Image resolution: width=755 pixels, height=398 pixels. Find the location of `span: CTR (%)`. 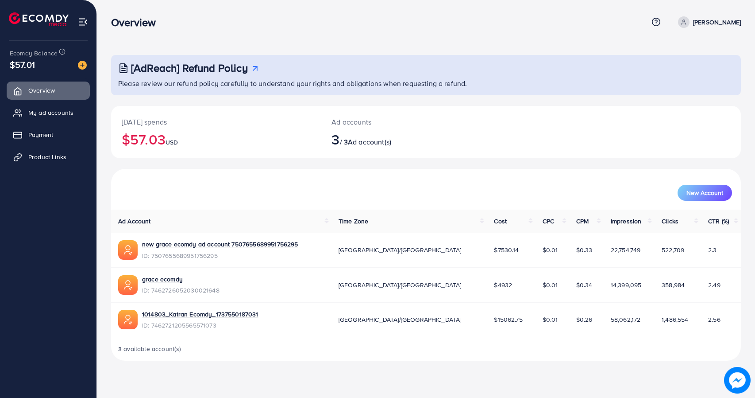

span: CTR (%) is located at coordinates (718, 221).